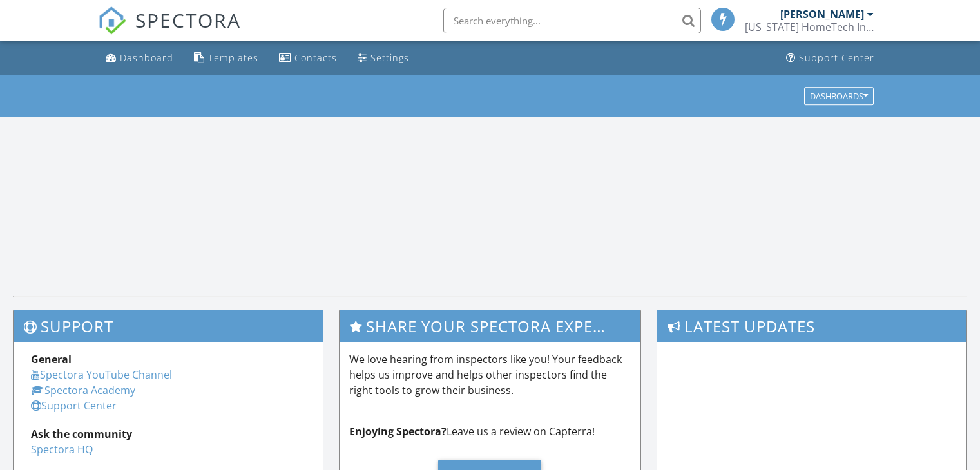 This screenshot has width=980, height=470. What do you see at coordinates (188, 20) in the screenshot?
I see `span: SPECTORA` at bounding box center [188, 20].